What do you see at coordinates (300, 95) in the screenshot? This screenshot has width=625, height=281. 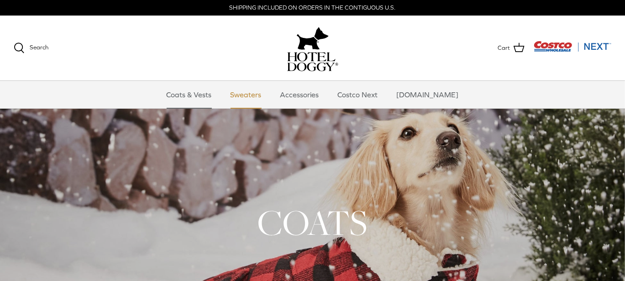 I see `a: Accessories` at bounding box center [300, 95].